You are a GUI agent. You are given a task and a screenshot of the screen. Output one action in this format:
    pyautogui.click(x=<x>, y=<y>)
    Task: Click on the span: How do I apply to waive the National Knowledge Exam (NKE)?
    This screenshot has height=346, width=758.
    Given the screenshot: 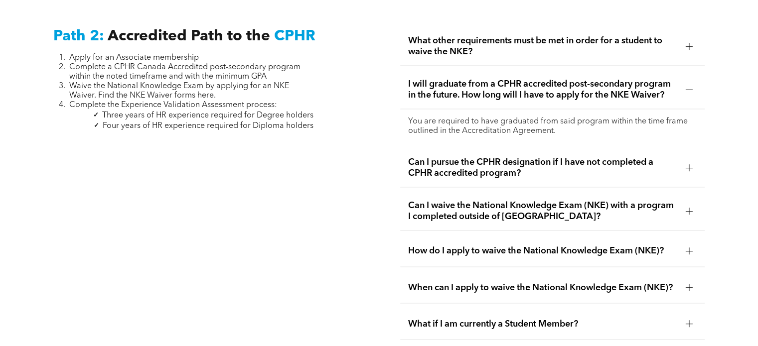 What is the action you would take?
    pyautogui.click(x=542, y=251)
    